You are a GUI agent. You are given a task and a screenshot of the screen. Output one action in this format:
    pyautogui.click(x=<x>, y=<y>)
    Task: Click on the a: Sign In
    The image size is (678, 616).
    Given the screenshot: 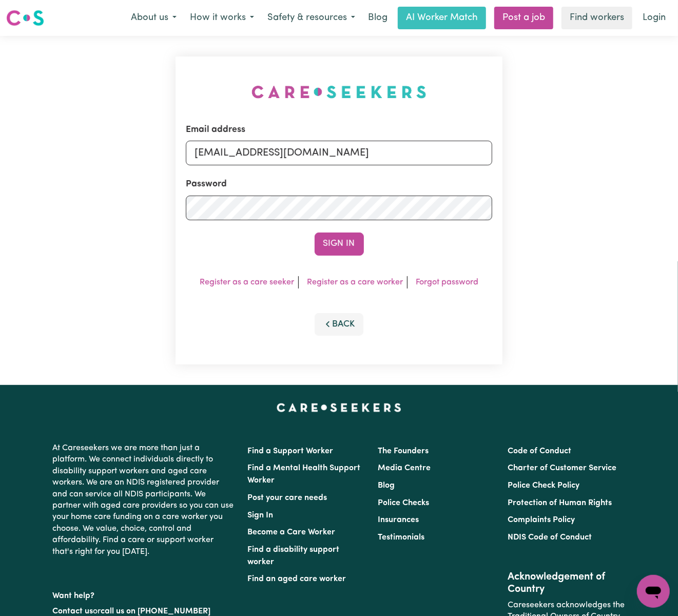 What is the action you would take?
    pyautogui.click(x=261, y=515)
    